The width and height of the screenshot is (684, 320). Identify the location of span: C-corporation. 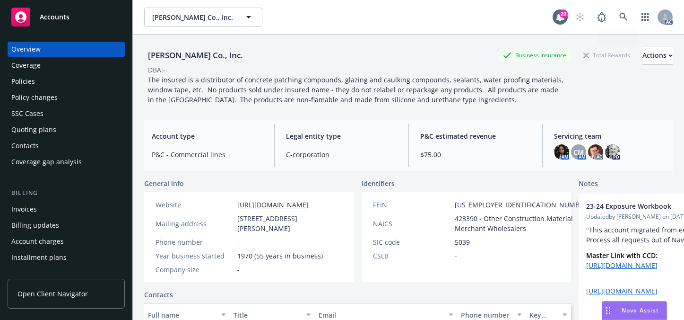
(342, 154).